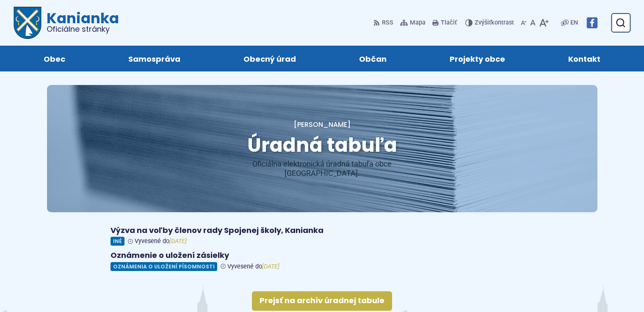 The image size is (644, 312). Describe the element at coordinates (575, 23) in the screenshot. I see `a: EN` at that location.